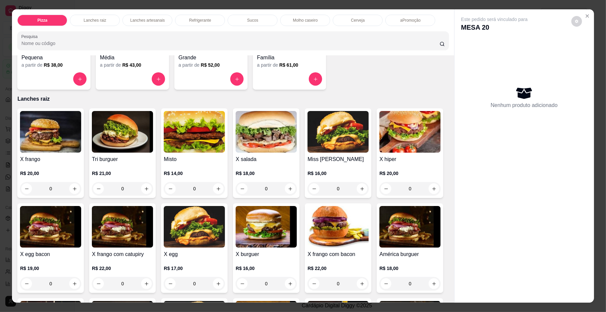  What do you see at coordinates (51, 254) in the screenshot?
I see `h4: X egg bacon` at bounding box center [51, 254].